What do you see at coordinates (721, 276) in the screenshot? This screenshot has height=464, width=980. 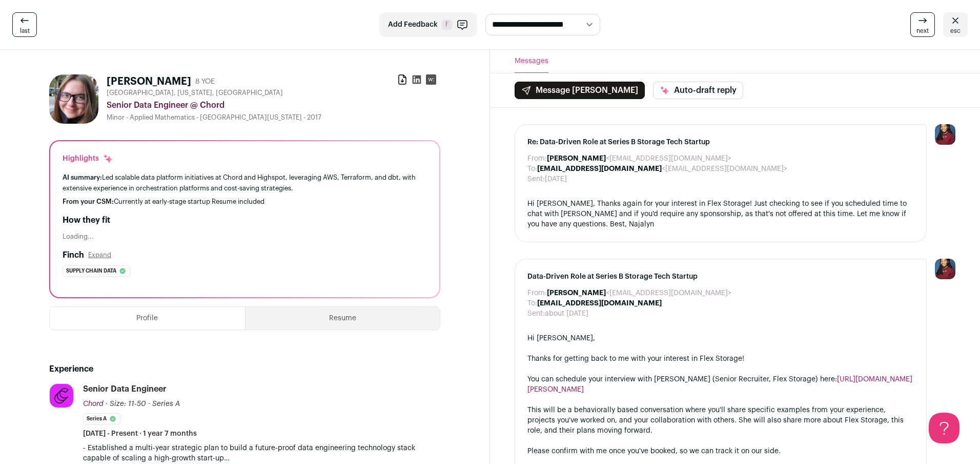 I see `span: Data-Driven Role at Series B Storage Tech Startup` at bounding box center [721, 276].